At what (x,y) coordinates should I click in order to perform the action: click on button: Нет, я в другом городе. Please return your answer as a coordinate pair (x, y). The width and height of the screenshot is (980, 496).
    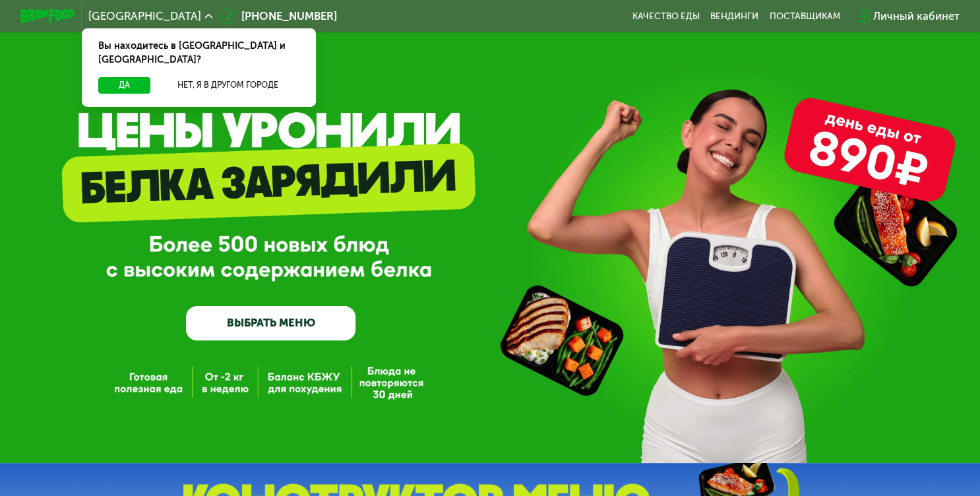
    Looking at the image, I should click on (228, 85).